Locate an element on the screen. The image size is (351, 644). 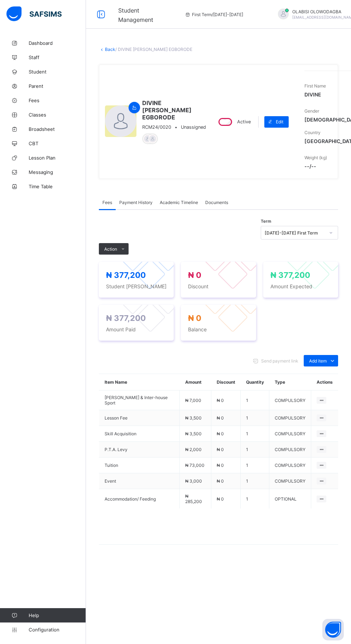
span: Action is located at coordinates (111, 249).